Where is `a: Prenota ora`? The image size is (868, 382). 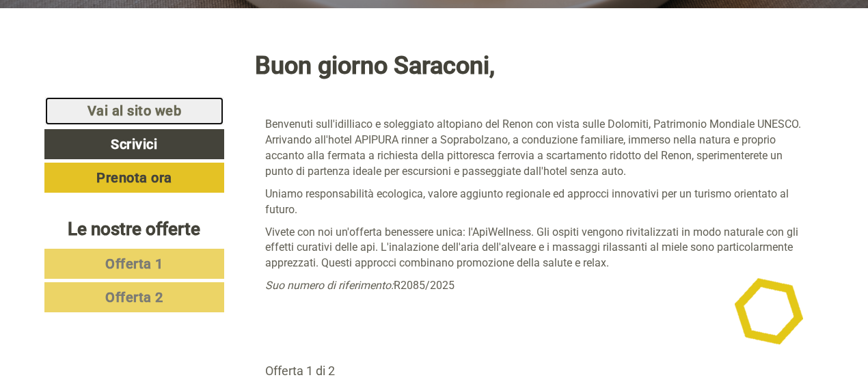 a: Prenota ora is located at coordinates (134, 178).